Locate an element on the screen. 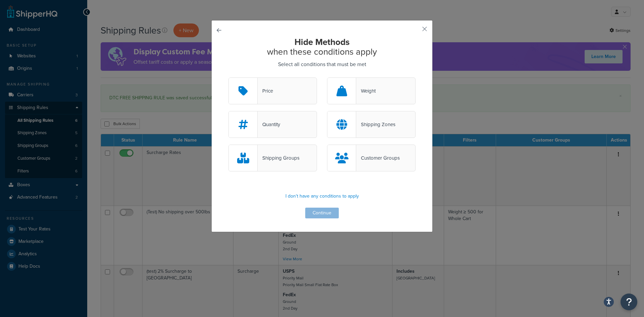  h2: when these conditions apply is located at coordinates (322, 47).